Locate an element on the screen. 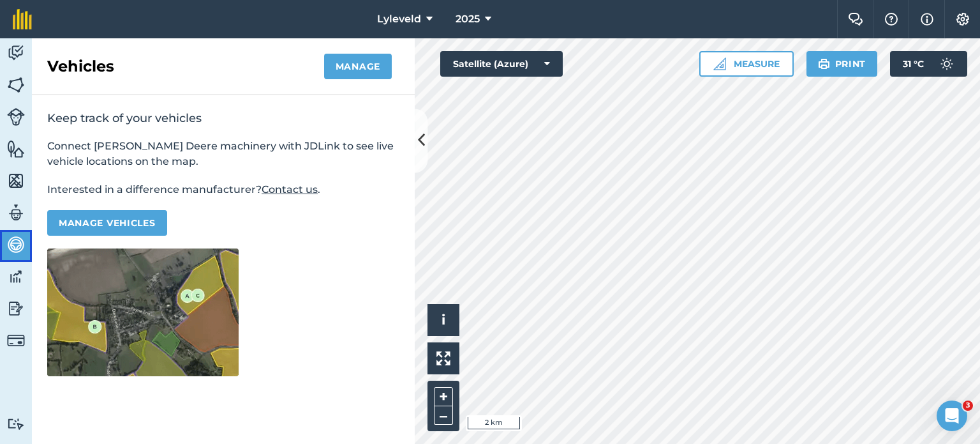 This screenshot has height=444, width=980. span: 3 is located at coordinates (968, 405).